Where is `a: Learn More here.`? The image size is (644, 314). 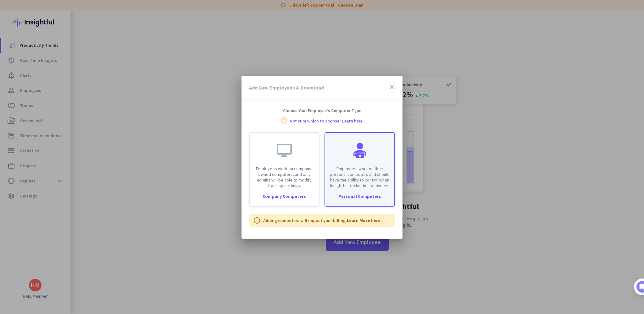
a: Learn More here. is located at coordinates (364, 221).